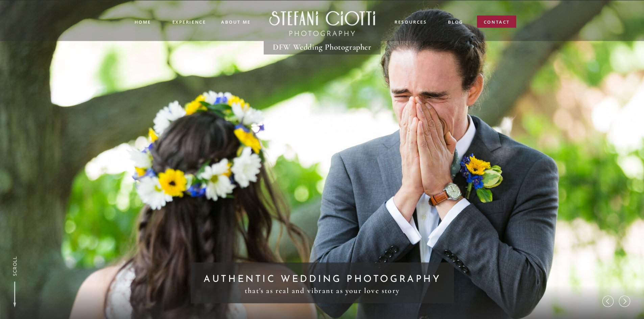 This screenshot has height=319, width=644. Describe the element at coordinates (14, 266) in the screenshot. I see `p: SCROLL` at that location.